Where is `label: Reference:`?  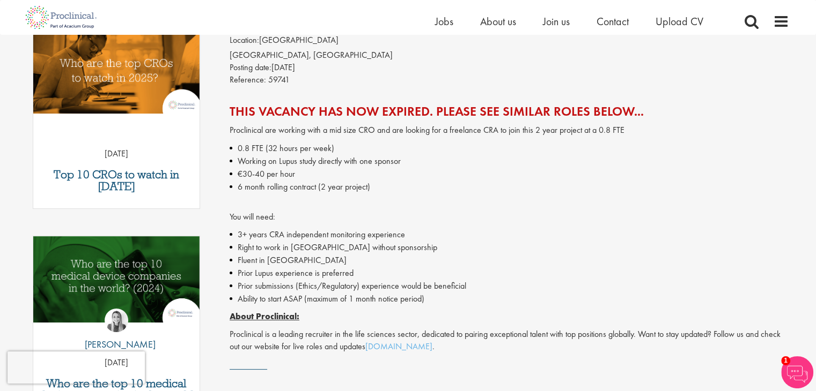 label: Reference: is located at coordinates (248, 80).